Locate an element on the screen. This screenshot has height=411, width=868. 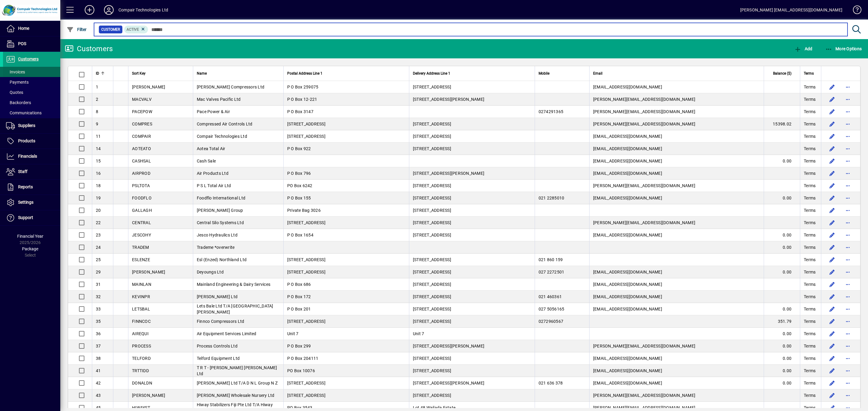
span: Postal Address Line 1 is located at coordinates (304, 73).